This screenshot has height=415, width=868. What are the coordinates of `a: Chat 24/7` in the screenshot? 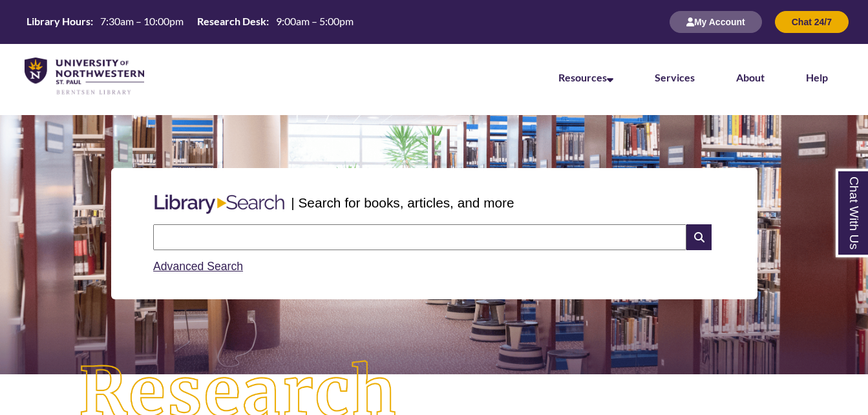 It's located at (812, 22).